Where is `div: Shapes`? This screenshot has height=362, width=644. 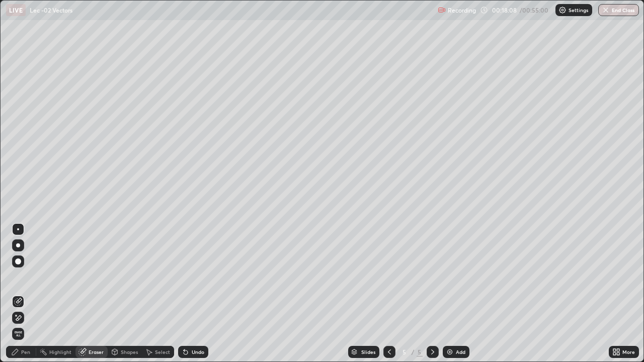 div: Shapes is located at coordinates (130, 352).